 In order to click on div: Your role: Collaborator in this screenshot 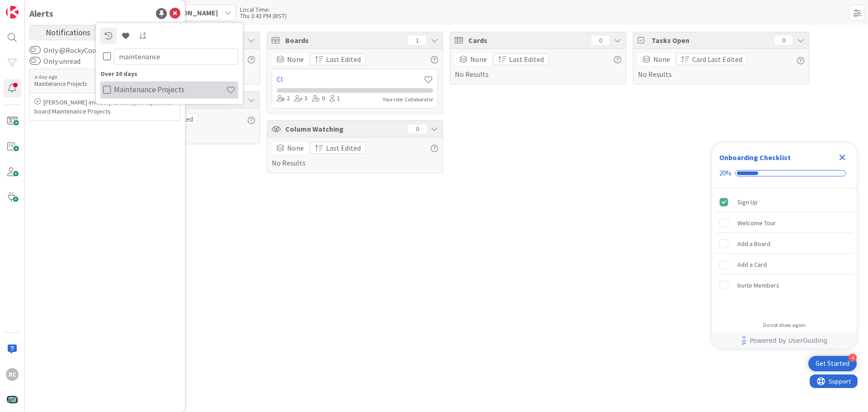, I will do `click(408, 100)`.